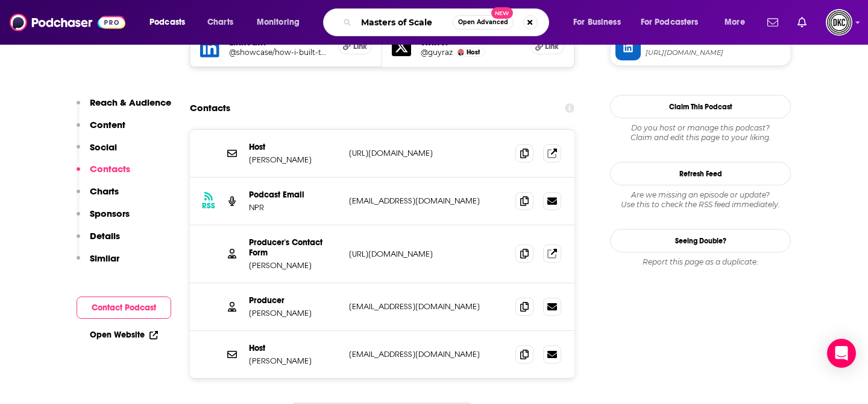 This screenshot has height=404, width=868. Describe the element at coordinates (100, 129) in the screenshot. I see `button: Content` at that location.